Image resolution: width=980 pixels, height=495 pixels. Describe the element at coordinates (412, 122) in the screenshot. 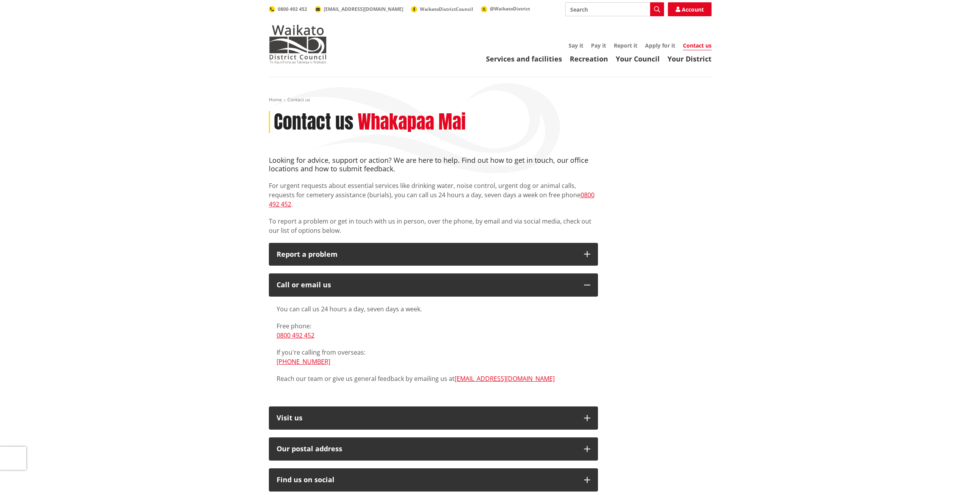

I see `h2: Whakapaa Mai` at that location.